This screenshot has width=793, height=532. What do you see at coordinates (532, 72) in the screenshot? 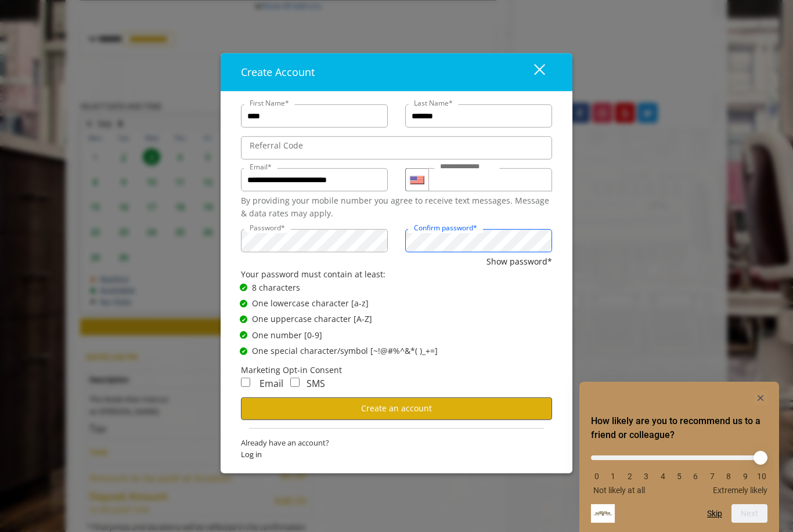
I see `button: close dialog` at bounding box center [532, 72].